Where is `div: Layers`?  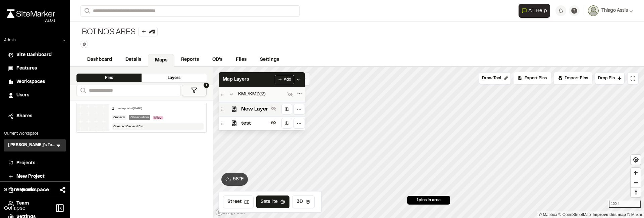 div: Layers is located at coordinates (174, 78).